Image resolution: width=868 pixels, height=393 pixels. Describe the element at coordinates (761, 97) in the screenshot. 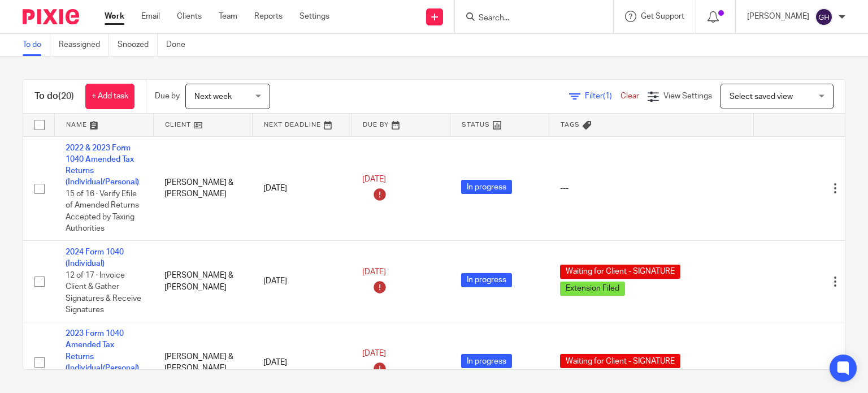

I see `span: Select saved view` at that location.